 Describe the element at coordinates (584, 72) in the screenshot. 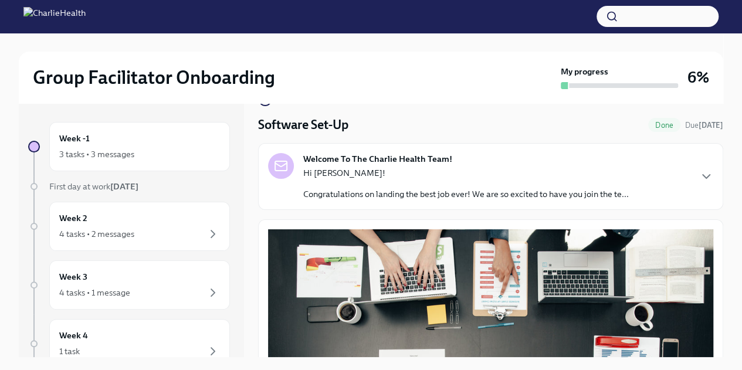

I see `strong: My progress` at that location.